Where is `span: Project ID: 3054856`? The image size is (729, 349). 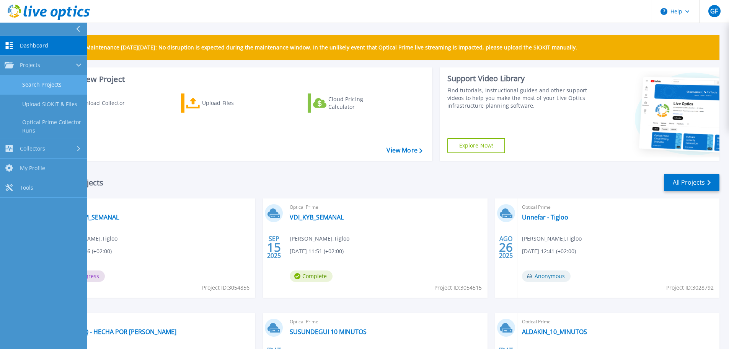 span: Project ID: 3054856 is located at coordinates (226, 287).